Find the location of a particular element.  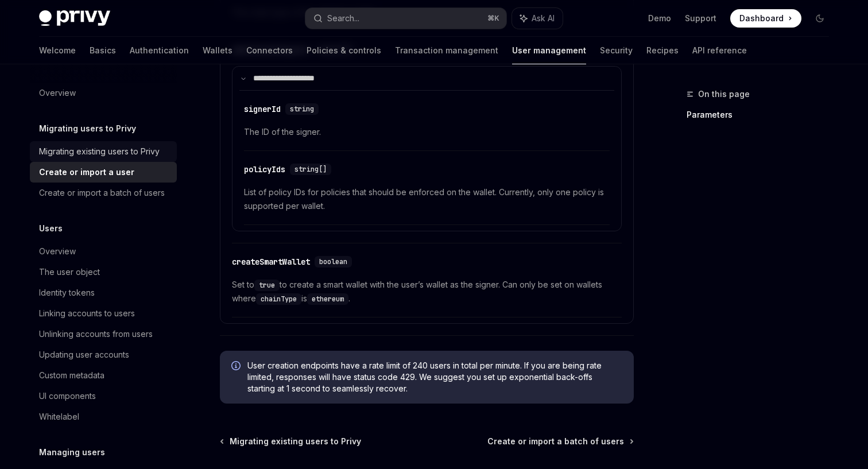

a: Unlinking accounts from users is located at coordinates (103, 334).